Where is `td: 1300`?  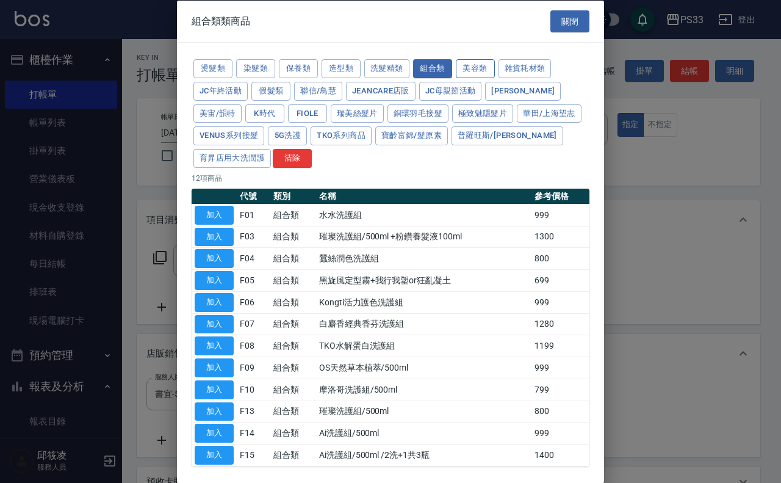
td: 1300 is located at coordinates (560, 237).